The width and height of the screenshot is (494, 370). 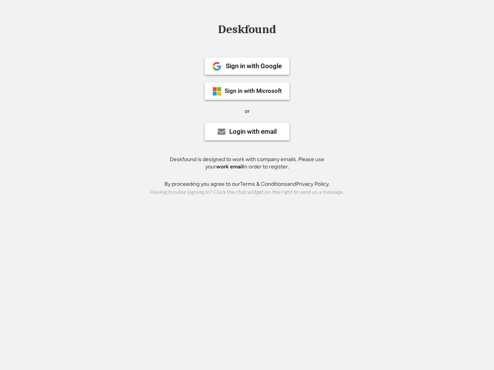 What do you see at coordinates (247, 29) in the screenshot?
I see `div: Deskfound` at bounding box center [247, 29].